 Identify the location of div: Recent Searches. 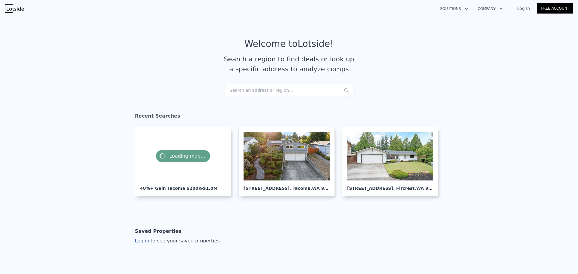
(289, 117).